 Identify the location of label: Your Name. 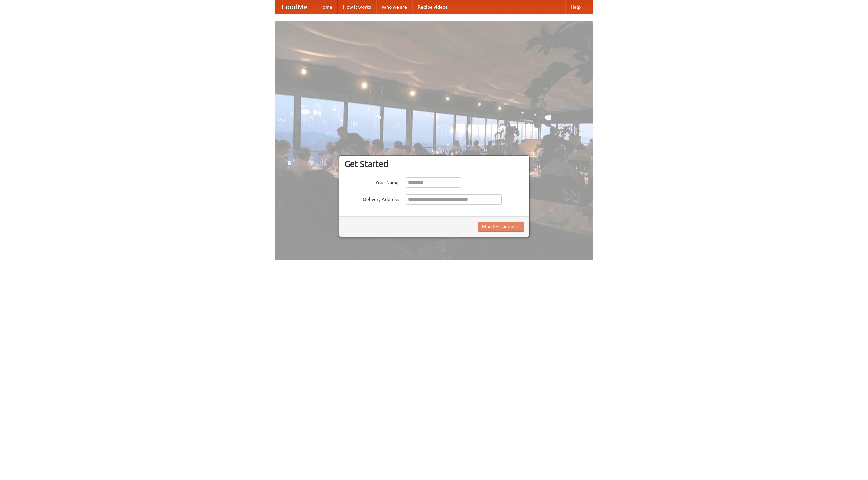
(372, 182).